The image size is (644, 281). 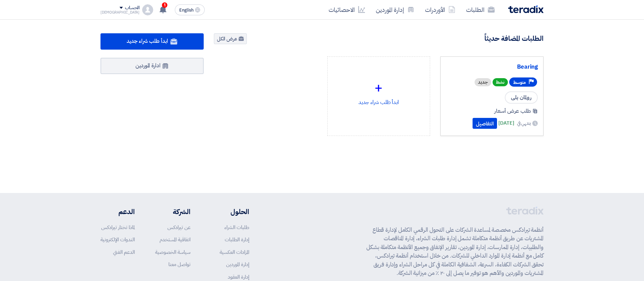 What do you see at coordinates (379, 92) in the screenshot?
I see `div: ابدأ طلب شراء جديد` at bounding box center [379, 92].